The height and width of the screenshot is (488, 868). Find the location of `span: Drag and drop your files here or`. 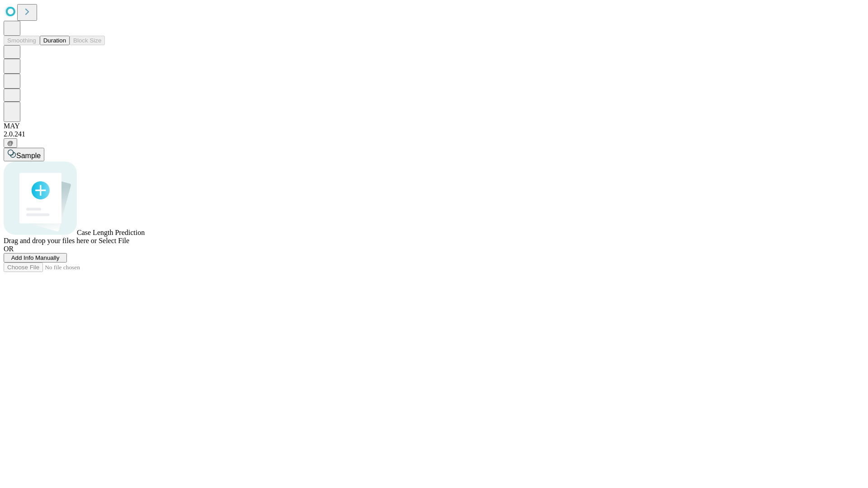

span: Drag and drop your files here or is located at coordinates (51, 240).